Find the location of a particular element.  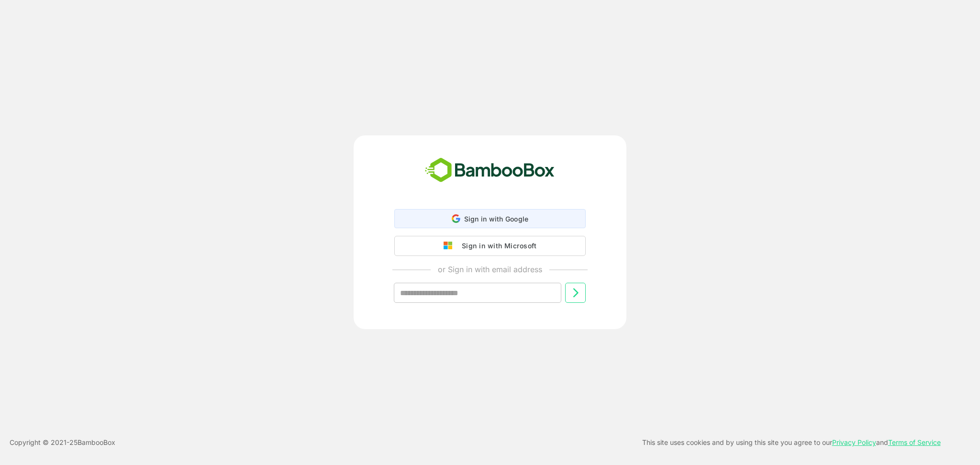

img: bamboobox is located at coordinates (489, 170).